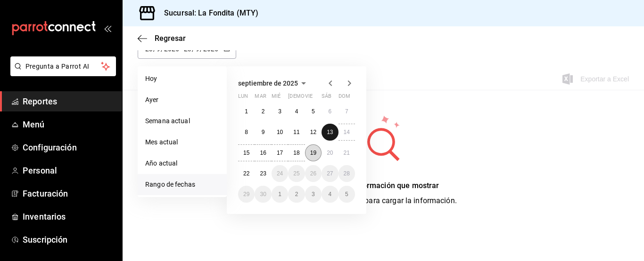 This screenshot has width=644, height=261. What do you see at coordinates (263, 132) in the screenshot?
I see `abbr: 9 de septiembre de 2025` at bounding box center [263, 132].